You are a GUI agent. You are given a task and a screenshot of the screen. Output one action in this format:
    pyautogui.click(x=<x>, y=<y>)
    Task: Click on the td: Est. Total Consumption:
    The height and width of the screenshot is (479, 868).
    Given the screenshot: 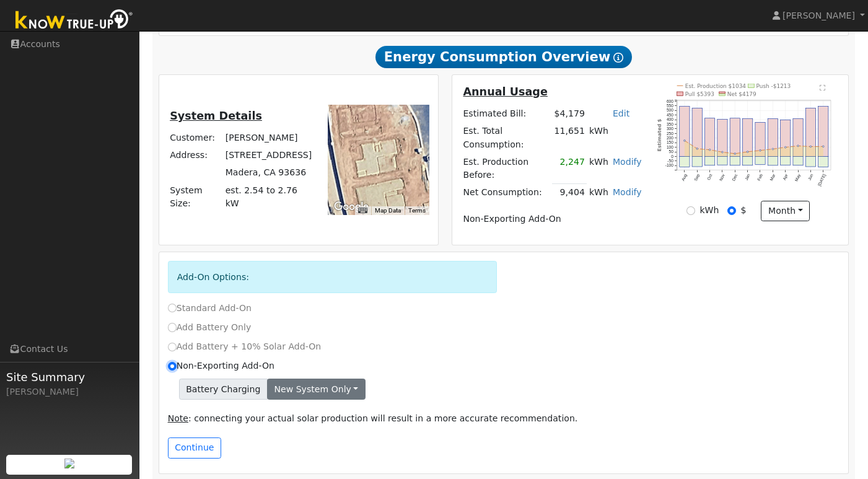 What is the action you would take?
    pyautogui.click(x=506, y=138)
    